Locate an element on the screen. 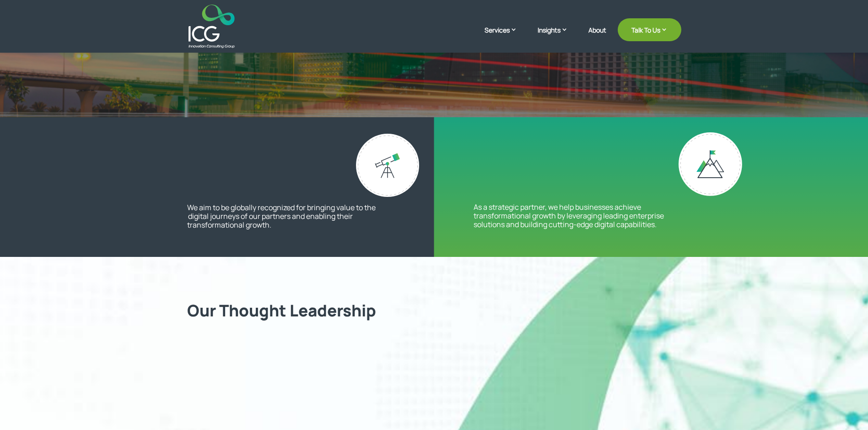 Image resolution: width=868 pixels, height=430 pixels. img: Our vision - ICG is located at coordinates (388, 166).